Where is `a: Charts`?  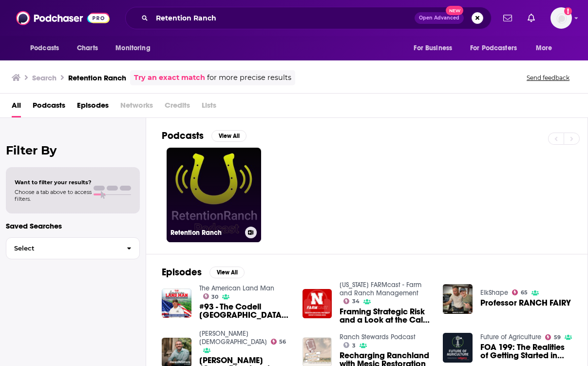
a: Charts is located at coordinates (87, 48).